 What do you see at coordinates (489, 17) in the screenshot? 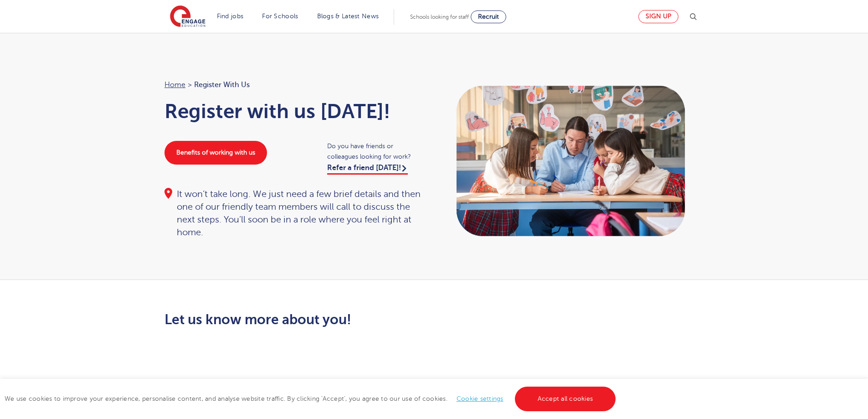
I see `a: Recruit` at bounding box center [489, 17].